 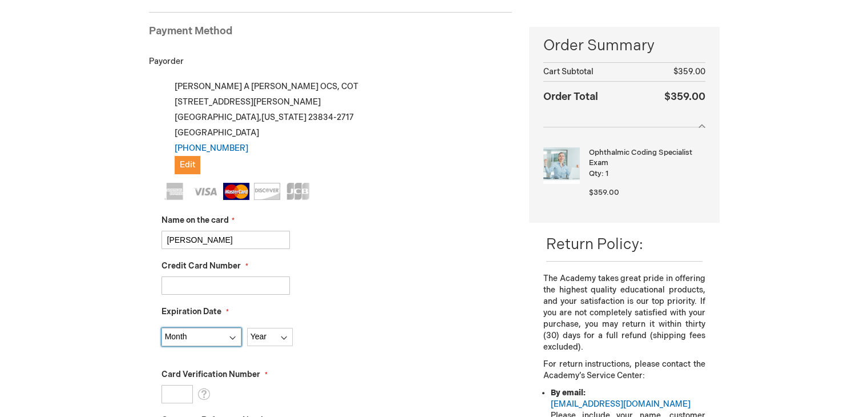 I want to click on img: Ophthalmic Coding Specialist Exam, so click(x=562, y=165).